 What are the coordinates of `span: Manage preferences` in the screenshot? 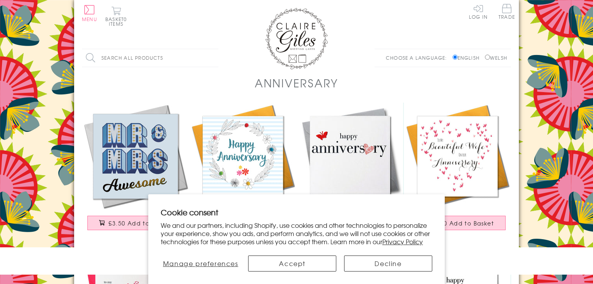 It's located at (201, 264).